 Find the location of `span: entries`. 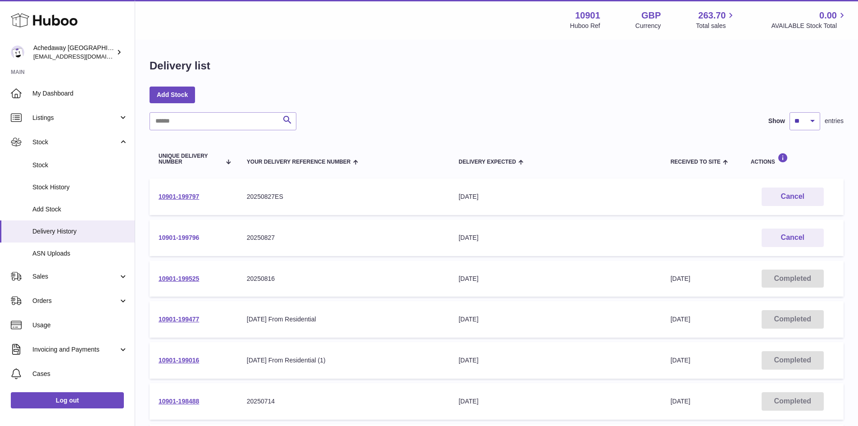

span: entries is located at coordinates (834, 121).